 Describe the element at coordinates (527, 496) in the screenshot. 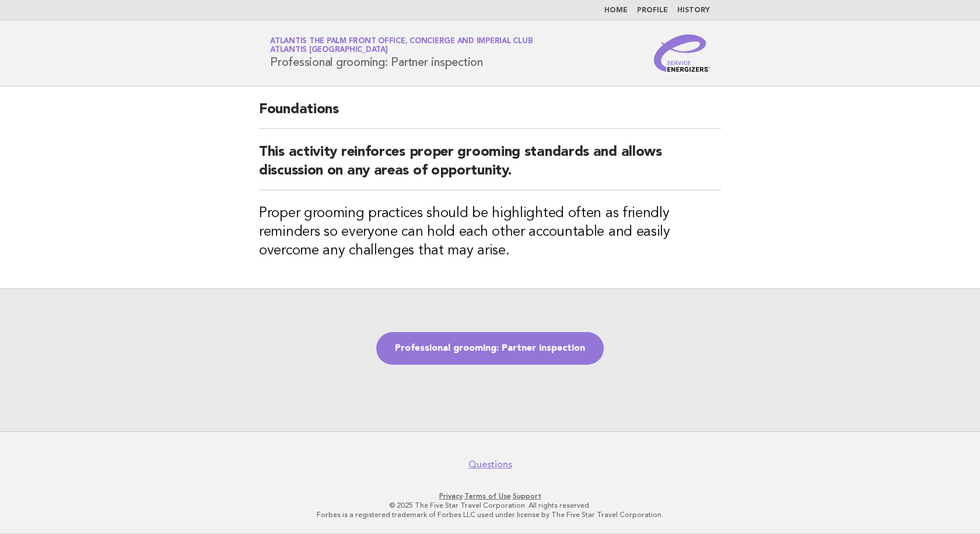

I see `a: Support` at that location.